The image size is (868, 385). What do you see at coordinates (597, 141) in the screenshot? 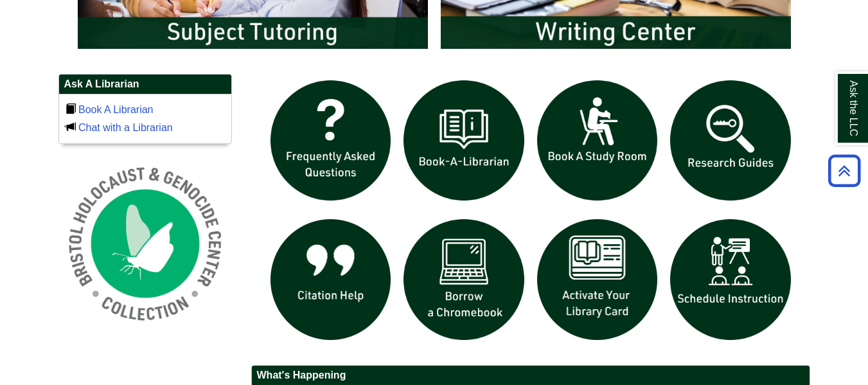
I see `img: book a study room icon links to book a study room web page` at bounding box center [597, 141].